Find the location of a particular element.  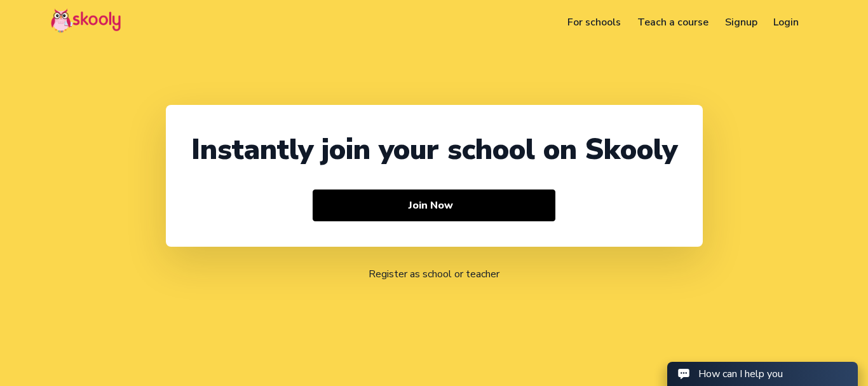

img: Skooly is located at coordinates (86, 20).